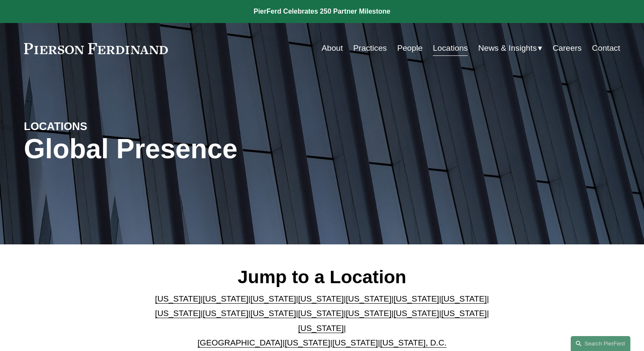 This screenshot has width=644, height=351. Describe the element at coordinates (567, 48) in the screenshot. I see `a: Careers` at that location.